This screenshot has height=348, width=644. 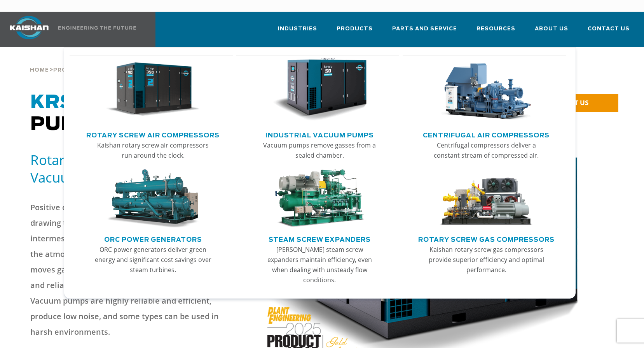 What do you see at coordinates (486, 135) in the screenshot?
I see `a: Centrifugal Air Compressors` at bounding box center [486, 135].